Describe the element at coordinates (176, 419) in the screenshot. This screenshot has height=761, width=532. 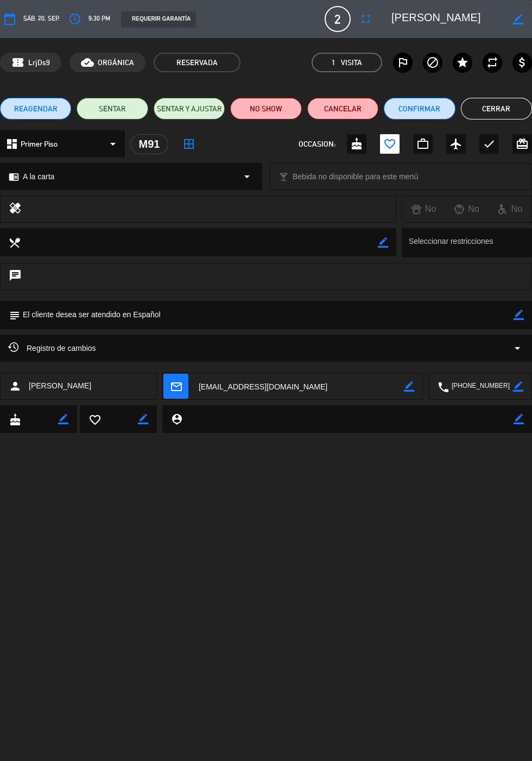
I see `i: person_pin` at that location.